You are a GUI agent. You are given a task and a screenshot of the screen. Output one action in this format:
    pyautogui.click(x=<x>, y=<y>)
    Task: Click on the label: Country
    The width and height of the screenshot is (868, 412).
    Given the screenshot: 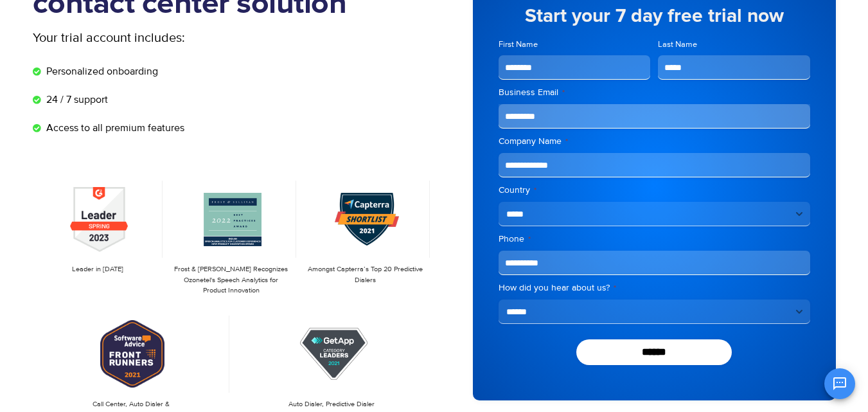 What is the action you would take?
    pyautogui.click(x=654, y=190)
    